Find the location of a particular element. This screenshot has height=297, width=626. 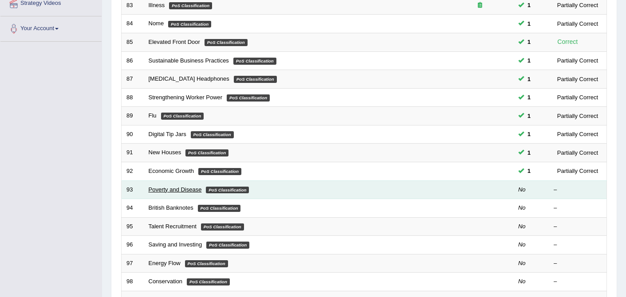

td: 94 is located at coordinates (133, 208).